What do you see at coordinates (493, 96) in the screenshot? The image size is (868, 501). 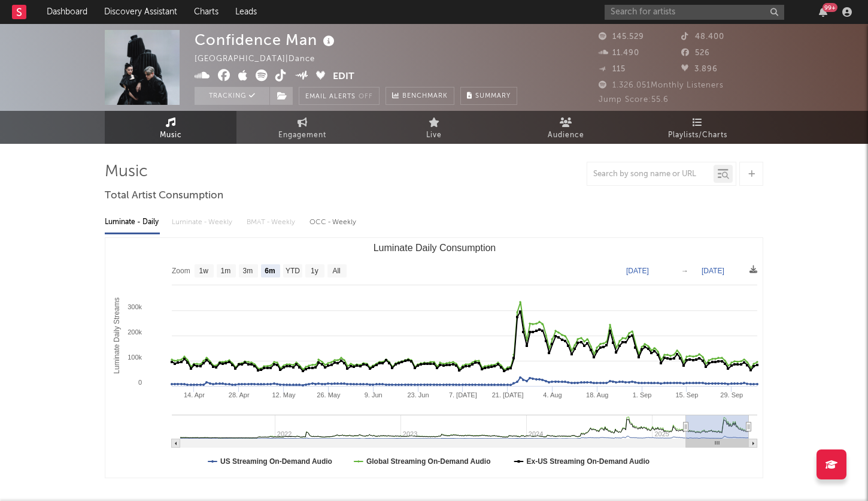 I see `span: Summary` at bounding box center [493, 96].